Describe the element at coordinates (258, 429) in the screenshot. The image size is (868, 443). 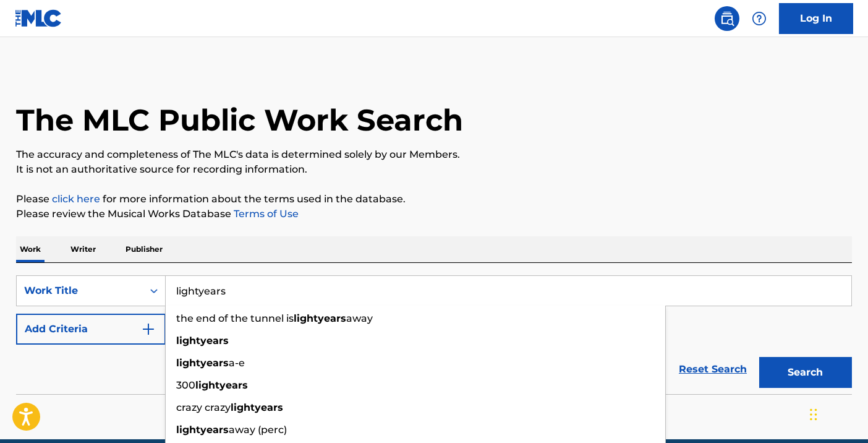
I see `span: away (perc)` at that location.